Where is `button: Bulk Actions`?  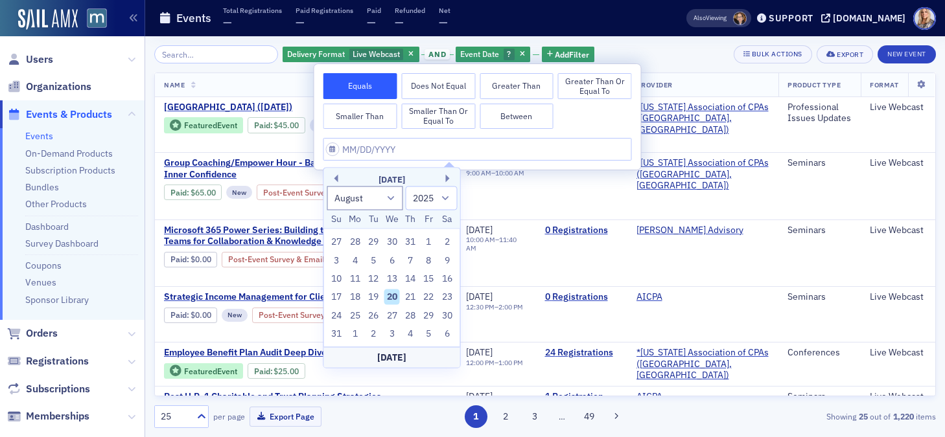 button: Bulk Actions is located at coordinates (772, 54).